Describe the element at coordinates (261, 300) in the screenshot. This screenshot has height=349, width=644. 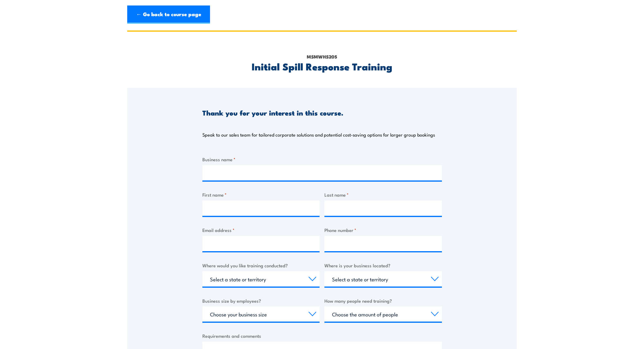
I see `label: Business size by employees?` at that location.